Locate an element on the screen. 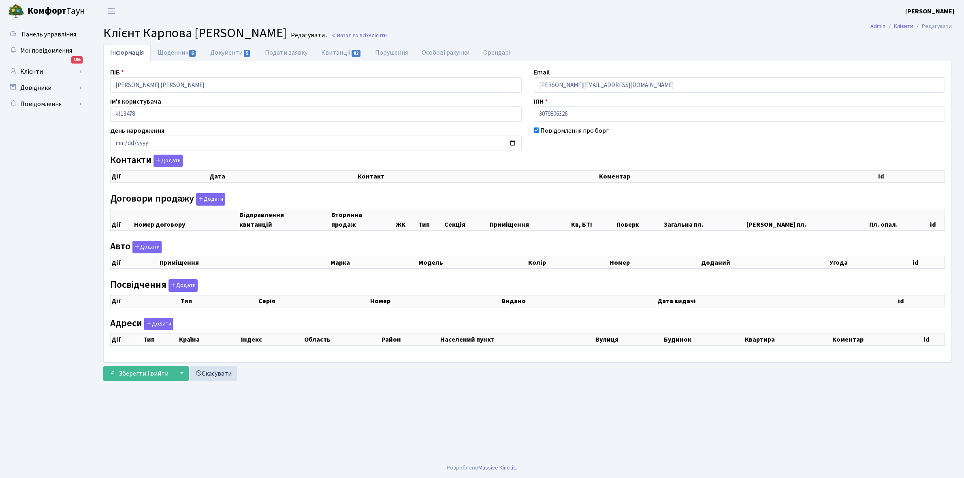  small: Редагувати . is located at coordinates (308, 35).